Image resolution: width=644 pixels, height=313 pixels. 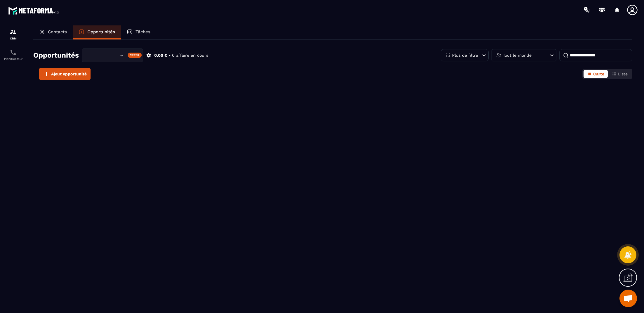 What do you see at coordinates (142, 32) in the screenshot?
I see `p: Tâches` at bounding box center [142, 32].